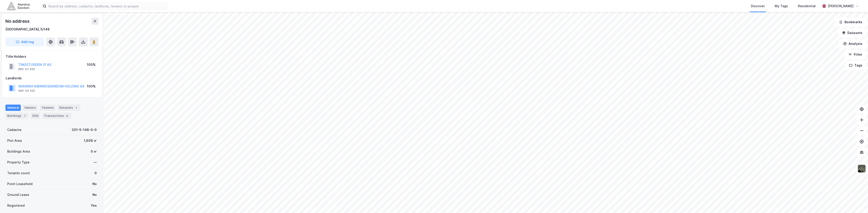 Image resolution: width=868 pixels, height=213 pixels. I want to click on div: 995 122 022, so click(27, 91).